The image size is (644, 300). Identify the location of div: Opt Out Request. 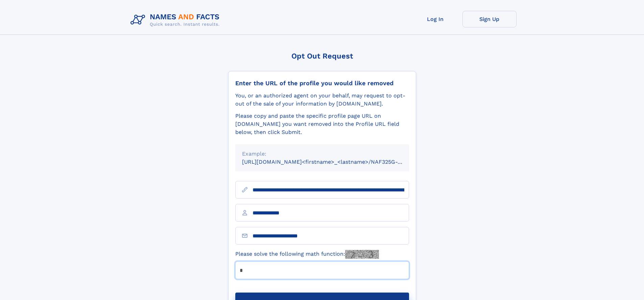
(322, 56).